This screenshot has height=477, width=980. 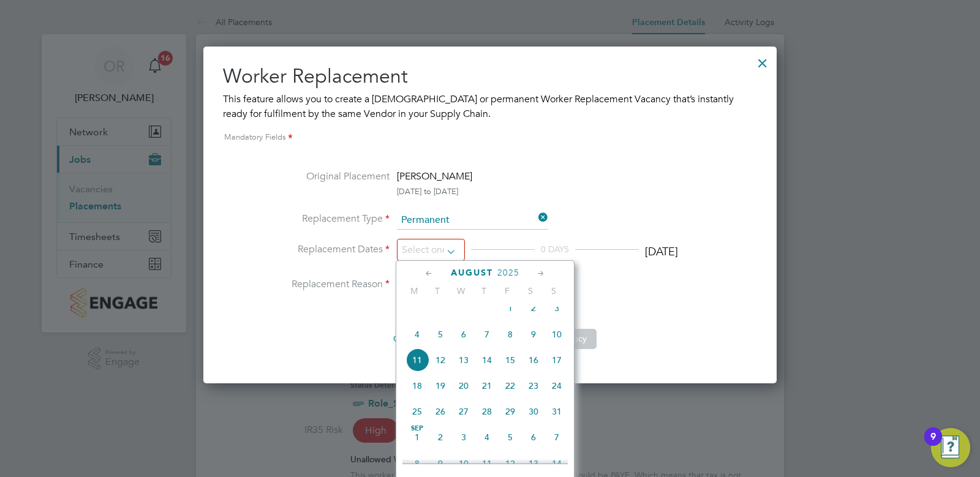 What do you see at coordinates (460, 291) in the screenshot?
I see `span: W` at bounding box center [460, 291].